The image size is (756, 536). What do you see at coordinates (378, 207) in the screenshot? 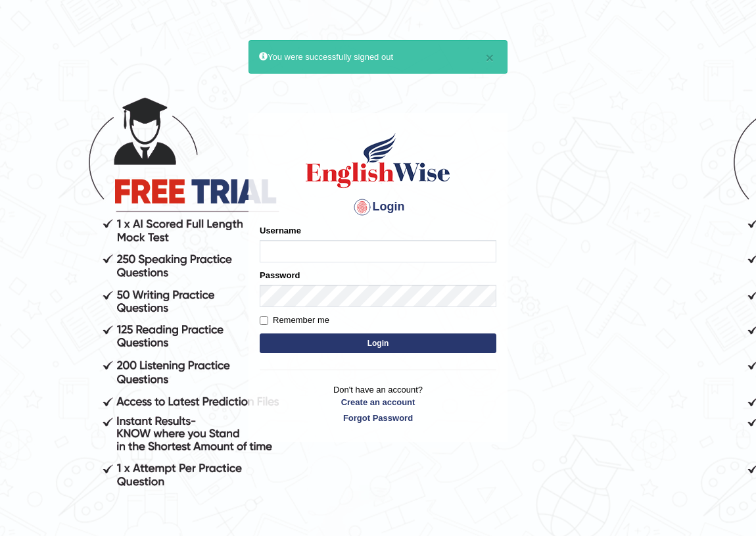
I see `h4: Login` at bounding box center [378, 207].